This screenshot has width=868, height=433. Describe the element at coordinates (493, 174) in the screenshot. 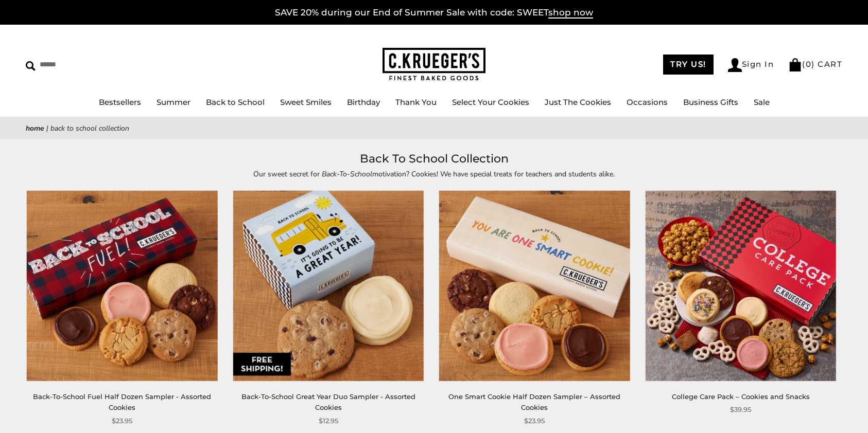

I see `span: motivation? Cookies! We have special treats for teachers and students alike.` at that location.